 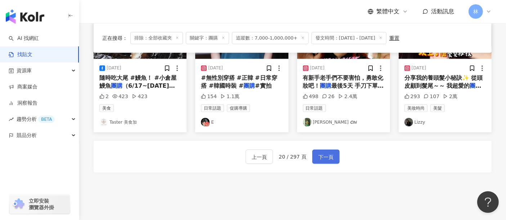 What do you see at coordinates (442, 11) in the screenshot?
I see `span: 活動訊息` at bounding box center [442, 11].